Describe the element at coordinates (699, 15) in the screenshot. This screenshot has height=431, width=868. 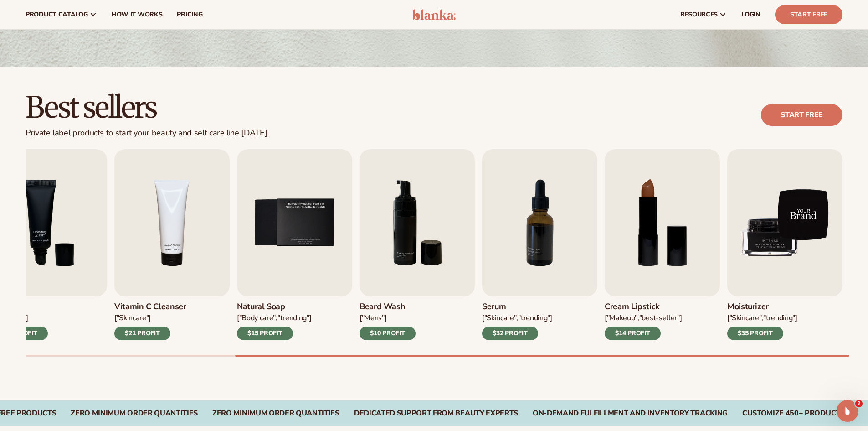
I see `span: resources` at that location.